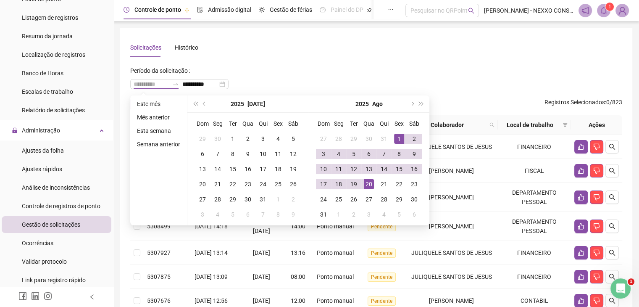  Describe the element at coordinates (323, 139) in the screenshot. I see `td: 2025-07-27` at that location.